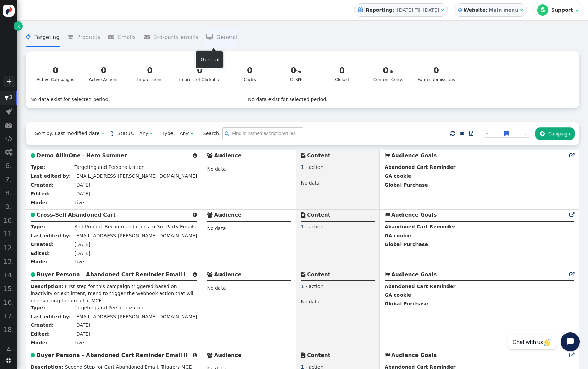  I want to click on a: 0Active Actions, so click(103, 74).